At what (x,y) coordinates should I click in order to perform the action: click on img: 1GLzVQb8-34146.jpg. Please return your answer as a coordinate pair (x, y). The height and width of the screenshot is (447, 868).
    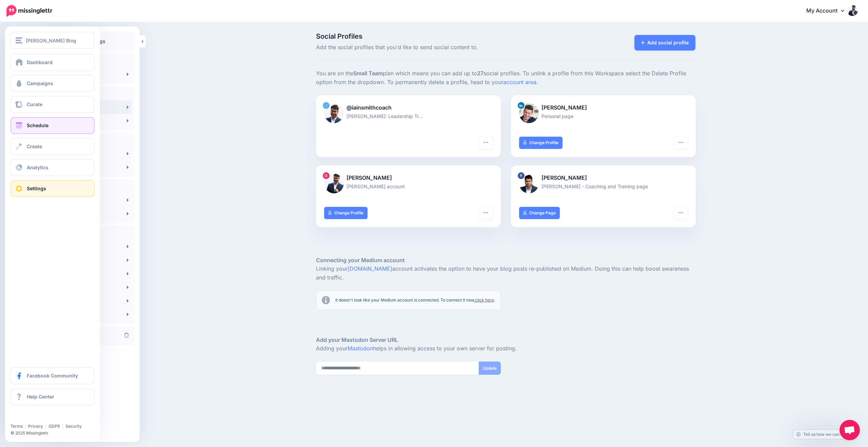
    Looking at the image, I should click on (334, 113).